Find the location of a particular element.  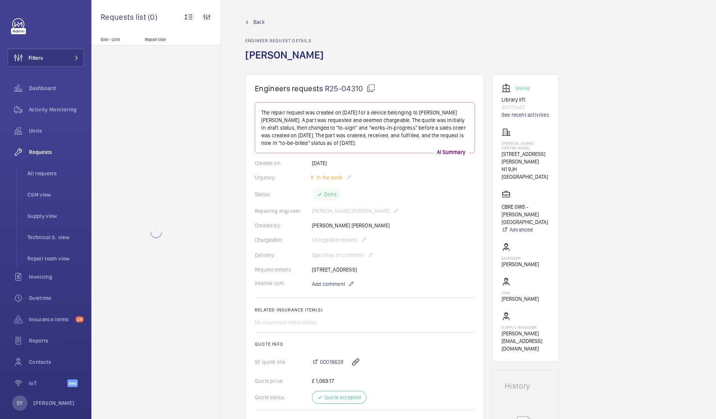

p: Library lift is located at coordinates (525, 100).